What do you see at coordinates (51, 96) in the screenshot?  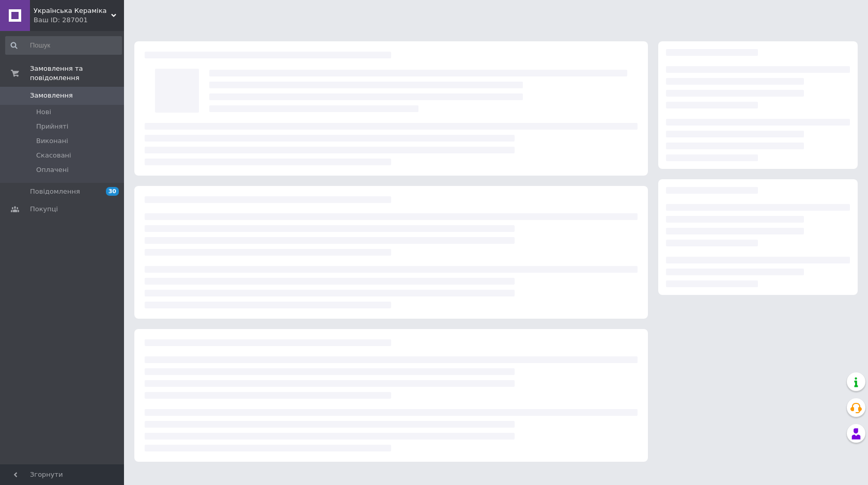 I see `span: Замовлення` at bounding box center [51, 96].